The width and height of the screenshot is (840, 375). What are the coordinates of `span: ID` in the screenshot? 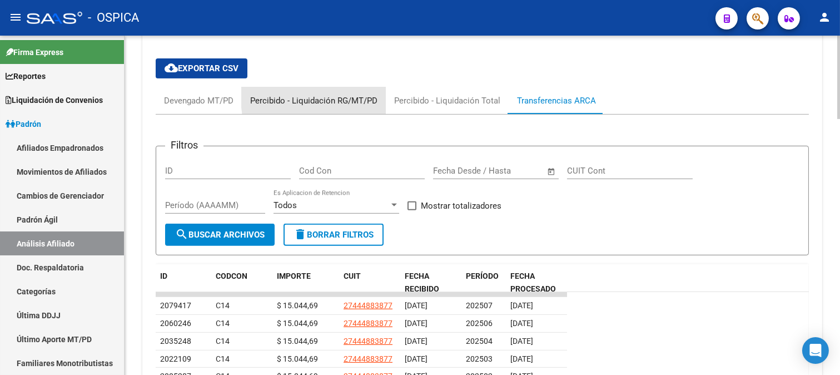 It's located at (163, 276).